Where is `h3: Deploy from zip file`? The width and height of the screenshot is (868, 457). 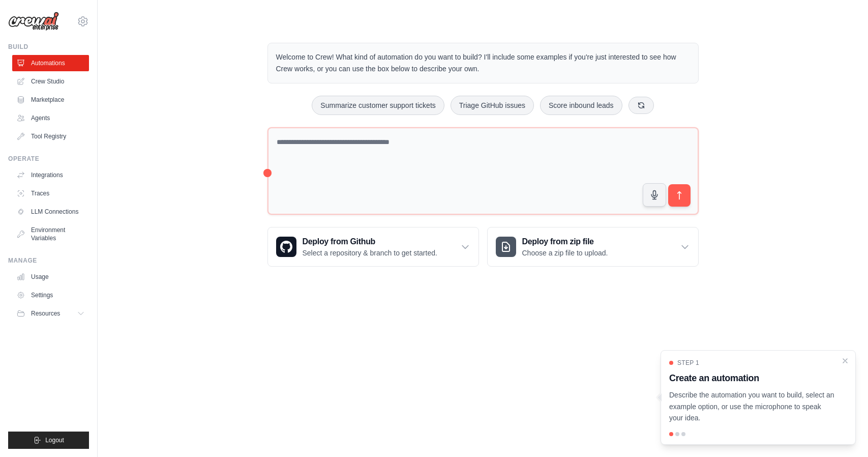 h3: Deploy from zip file is located at coordinates (565, 242).